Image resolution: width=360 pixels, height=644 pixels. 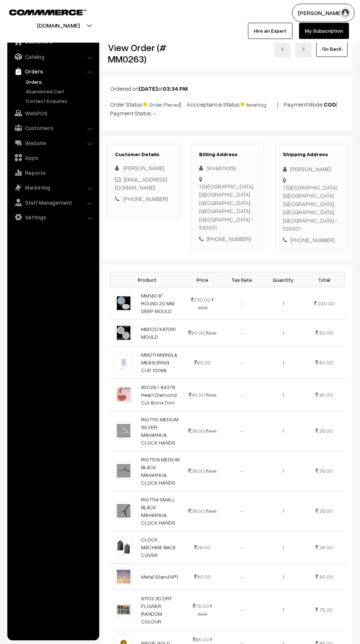 What do you see at coordinates (345, 13) in the screenshot?
I see `img: user` at bounding box center [345, 13].